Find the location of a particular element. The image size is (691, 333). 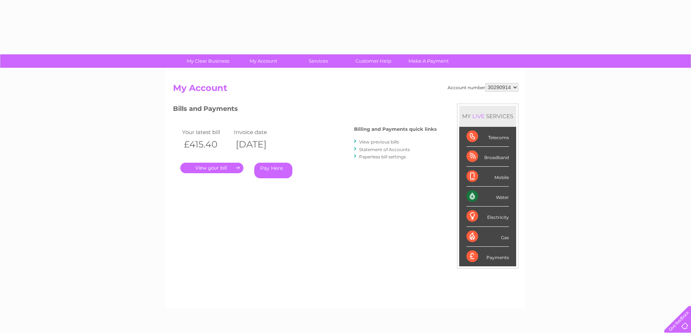

div: Payments is located at coordinates (487, 257).